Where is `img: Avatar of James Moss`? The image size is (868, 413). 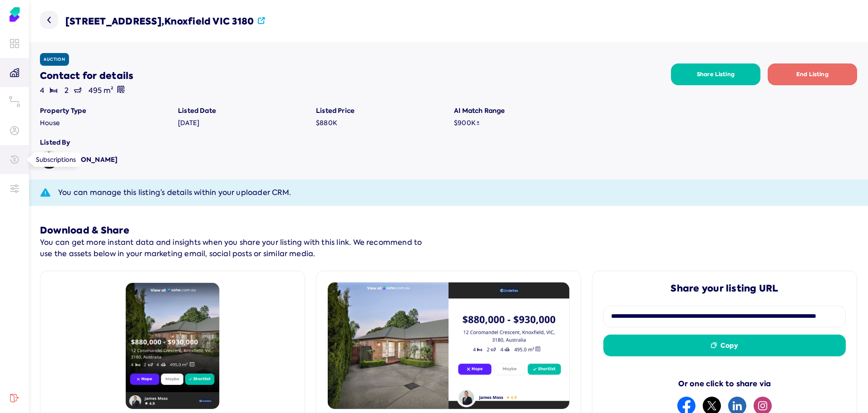 img: Avatar of James Moss is located at coordinates (49, 160).